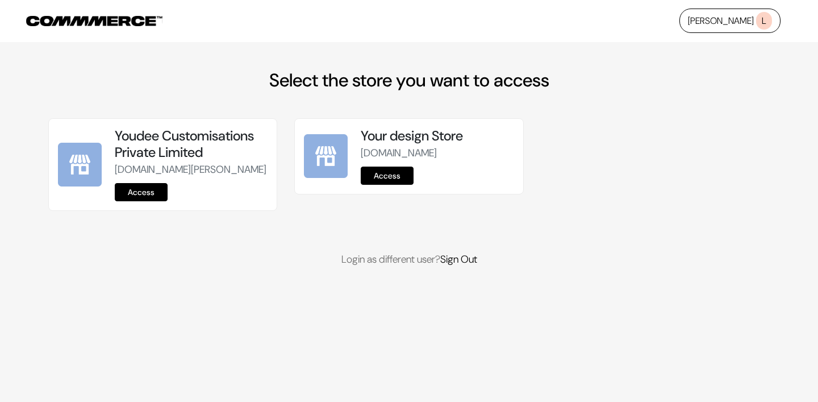 This screenshot has height=402, width=818. I want to click on h5: Youdee Customisations Private Limited, so click(191, 144).